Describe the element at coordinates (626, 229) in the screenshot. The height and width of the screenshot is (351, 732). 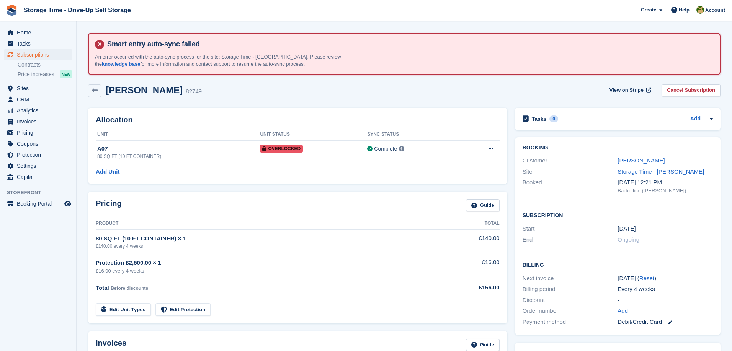
I see `time: 2025-05-08 00:00:00 UTC` at that location.